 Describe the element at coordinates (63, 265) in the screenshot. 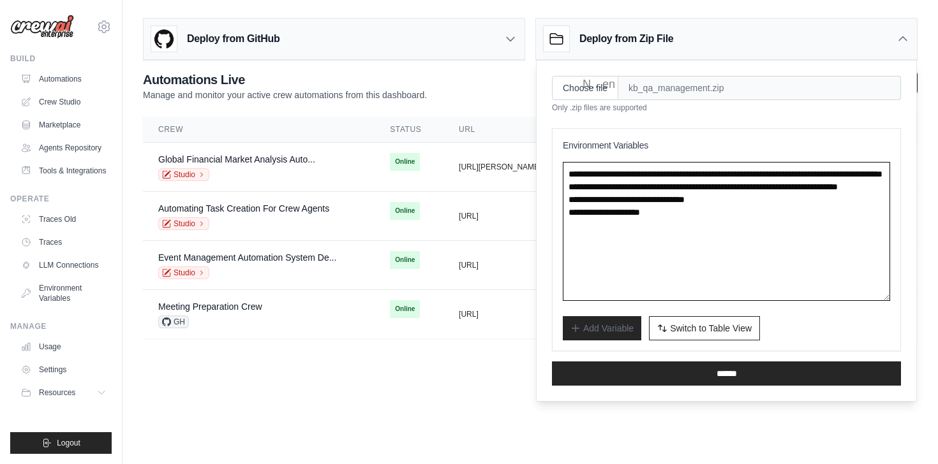

I see `a: LLM Connections` at that location.